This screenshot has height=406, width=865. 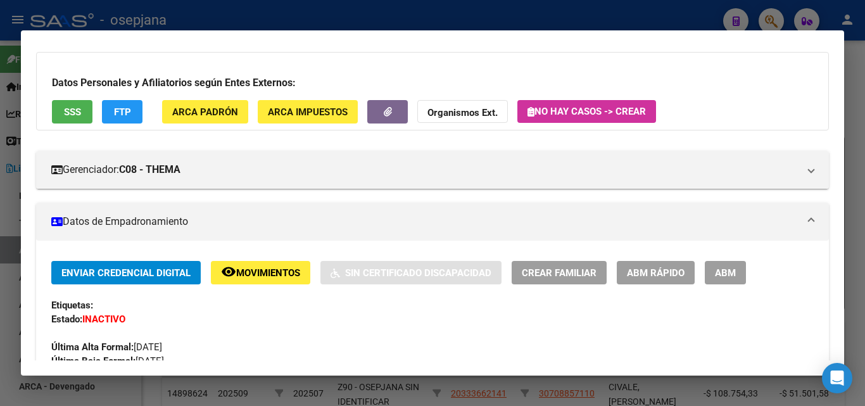 What do you see at coordinates (93, 361) in the screenshot?
I see `strong: Última Baja Formal:` at bounding box center [93, 361].